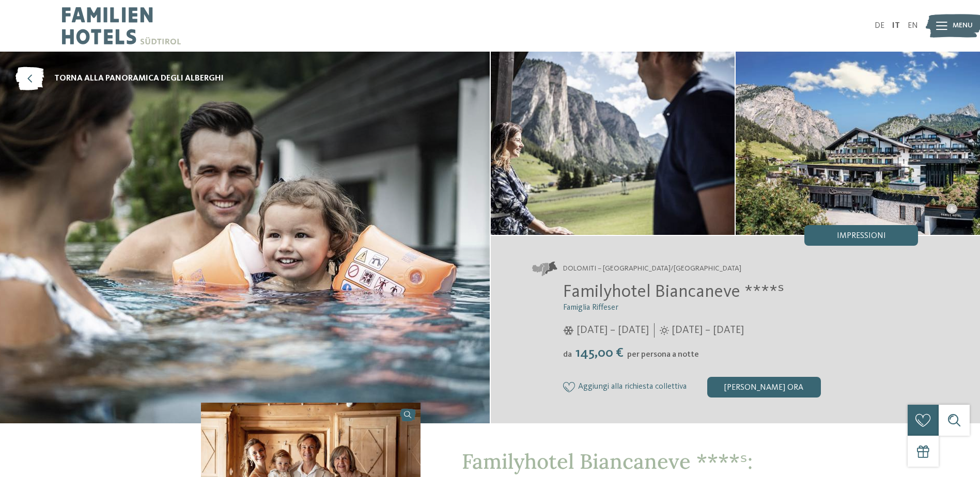 Image resolution: width=980 pixels, height=477 pixels. What do you see at coordinates (913, 26) in the screenshot?
I see `a: EN` at bounding box center [913, 26].